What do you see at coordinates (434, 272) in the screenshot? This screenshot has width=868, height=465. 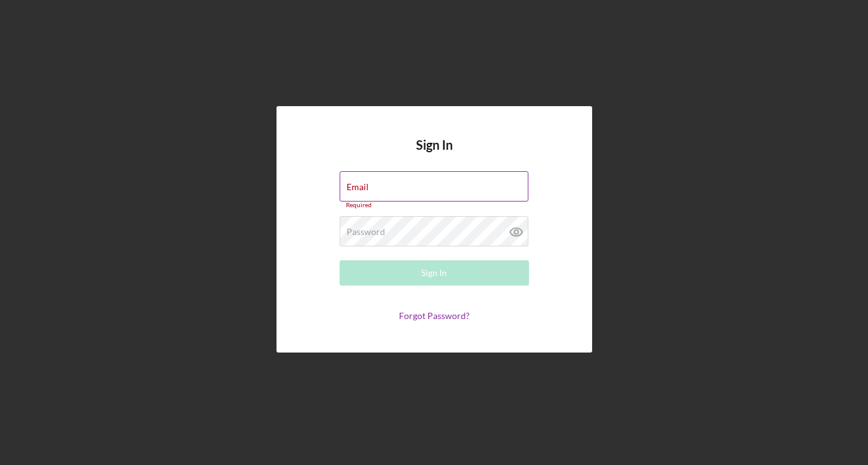 I see `div: Sign In` at bounding box center [434, 272].